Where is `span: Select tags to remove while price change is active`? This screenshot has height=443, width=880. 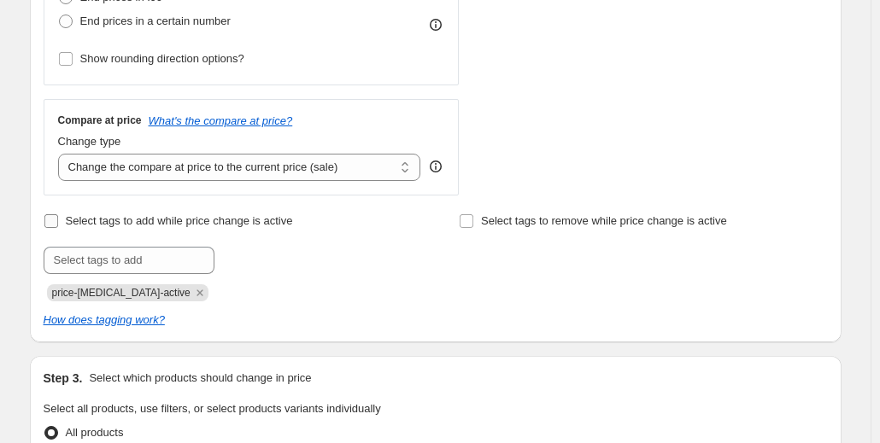
span: Select tags to remove while price change is active is located at coordinates (604, 220).